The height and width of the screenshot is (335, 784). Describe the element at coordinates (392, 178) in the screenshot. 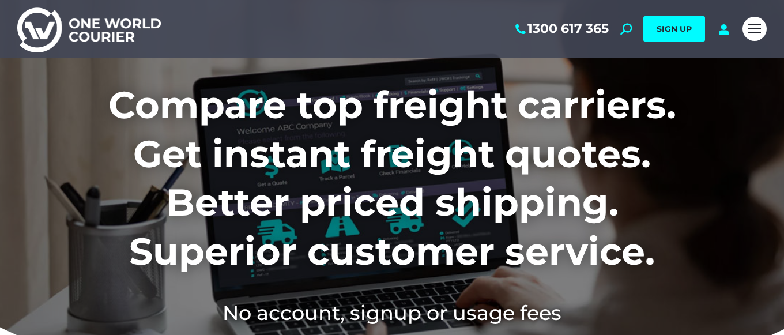

I see `h1: Compare top freight carriers. Get instant freight quotes. Better priced shipping. Superior custom...` at that location.